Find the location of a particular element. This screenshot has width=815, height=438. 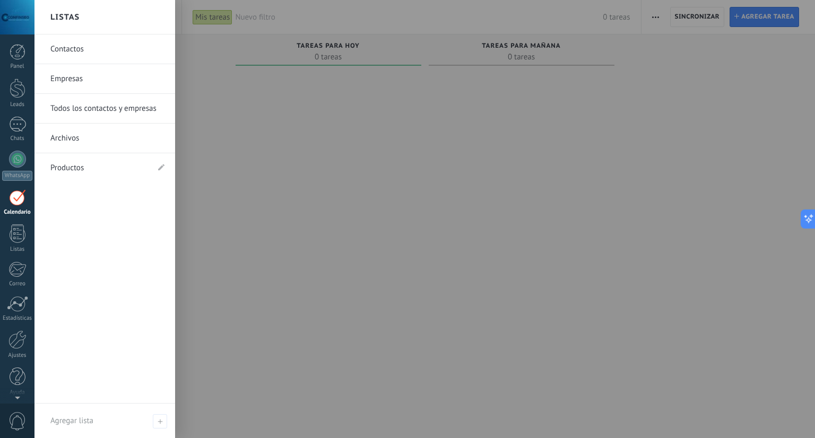

div: Calendario is located at coordinates (18, 212).